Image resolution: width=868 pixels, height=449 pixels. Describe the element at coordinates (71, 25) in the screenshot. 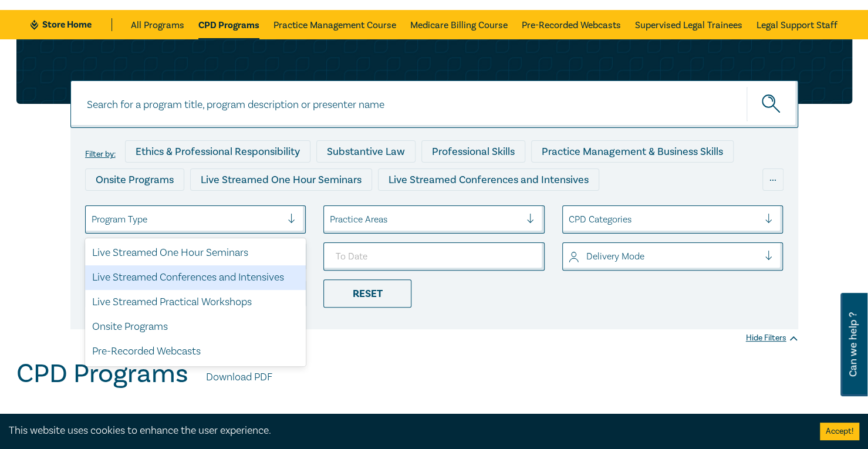

I see `a: Store Home` at that location.